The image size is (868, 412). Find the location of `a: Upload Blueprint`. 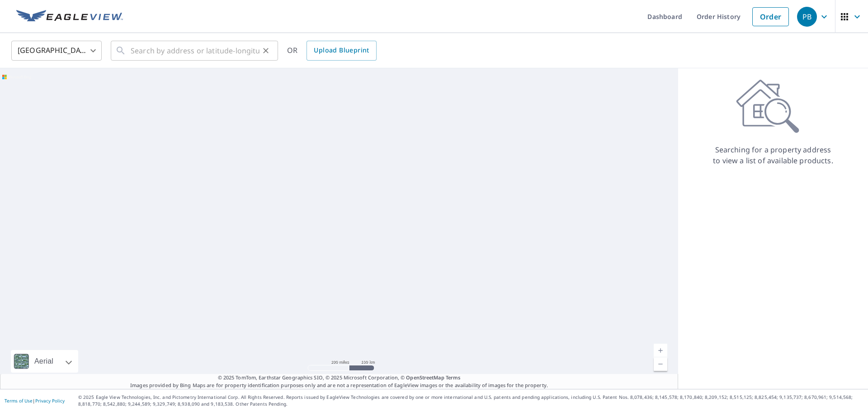

a: Upload Blueprint is located at coordinates (341, 51).